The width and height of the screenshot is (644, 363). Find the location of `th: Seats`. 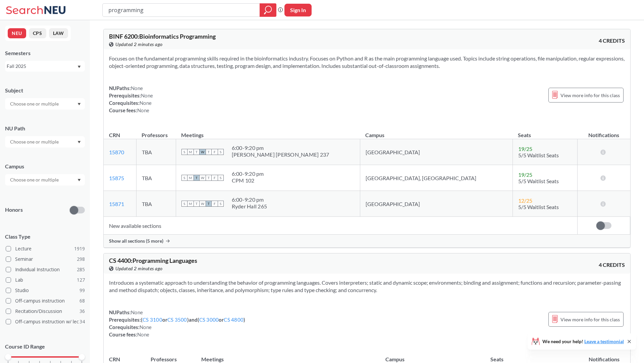

th: Seats is located at coordinates (545, 132).